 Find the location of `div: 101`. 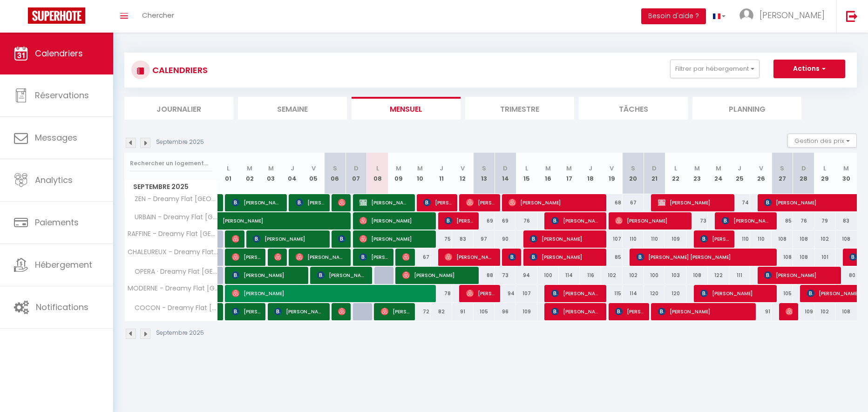

div: 101 is located at coordinates (826, 257).